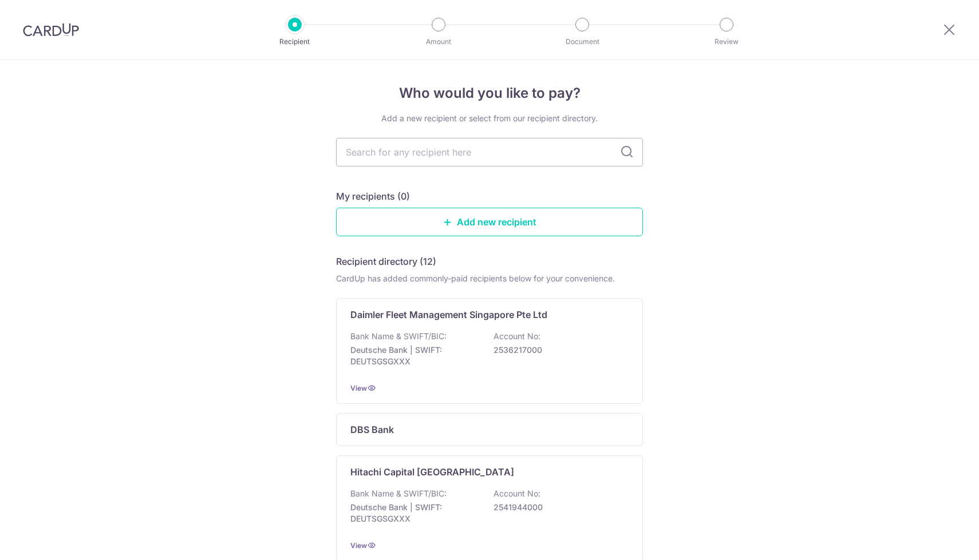 Image resolution: width=979 pixels, height=560 pixels. What do you see at coordinates (489, 152) in the screenshot?
I see `input: Search for any recipient here` at bounding box center [489, 152].